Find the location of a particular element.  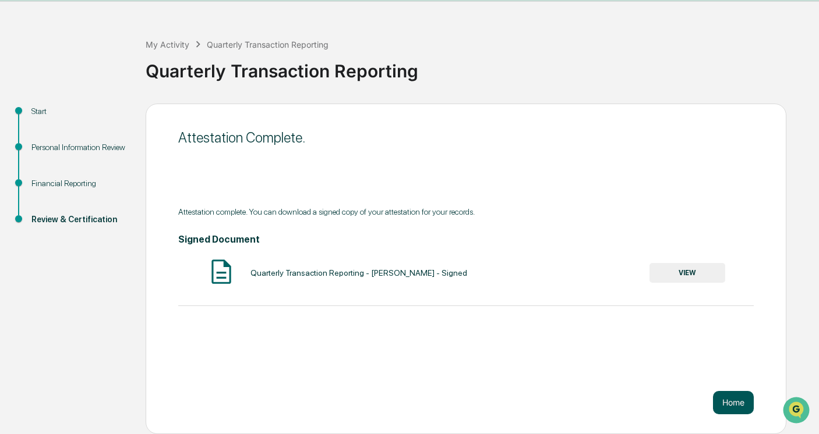

img: Document Icon is located at coordinates (221, 272).